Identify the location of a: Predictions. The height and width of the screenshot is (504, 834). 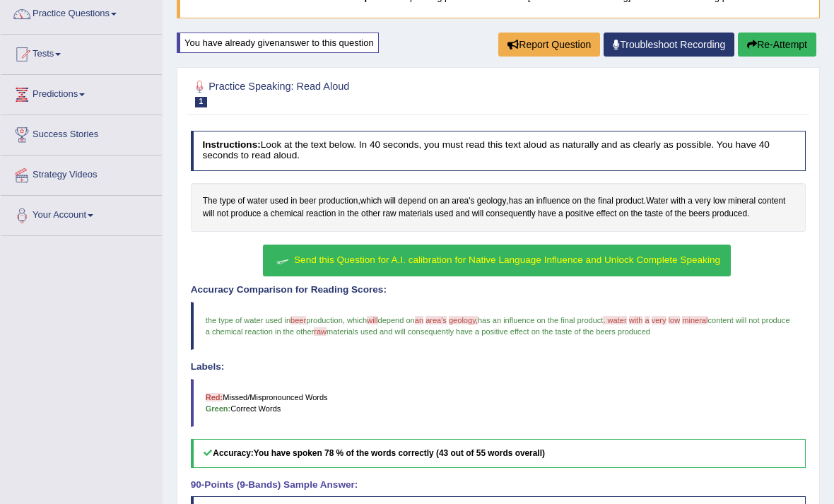
(81, 92).